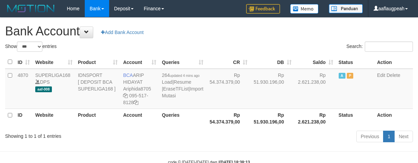  Describe the element at coordinates (128, 75) in the screenshot. I see `span: BCA` at that location.